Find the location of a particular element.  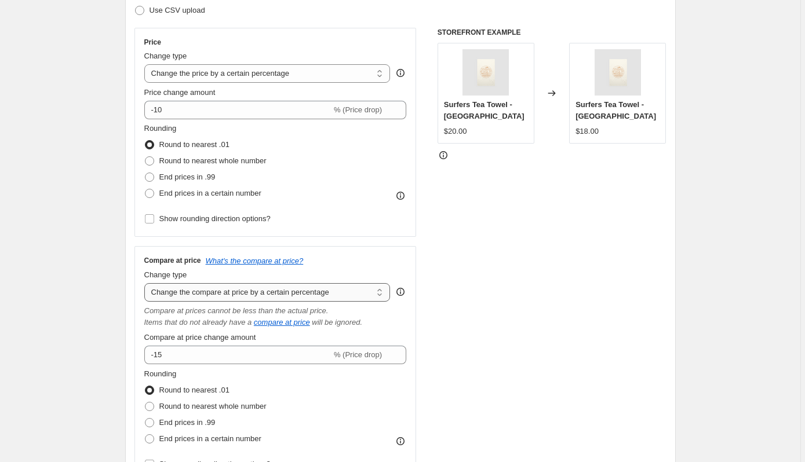

div: $20.00 is located at coordinates (455, 132).